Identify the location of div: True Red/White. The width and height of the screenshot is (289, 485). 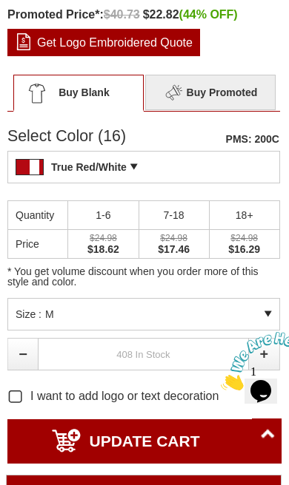
(89, 167).